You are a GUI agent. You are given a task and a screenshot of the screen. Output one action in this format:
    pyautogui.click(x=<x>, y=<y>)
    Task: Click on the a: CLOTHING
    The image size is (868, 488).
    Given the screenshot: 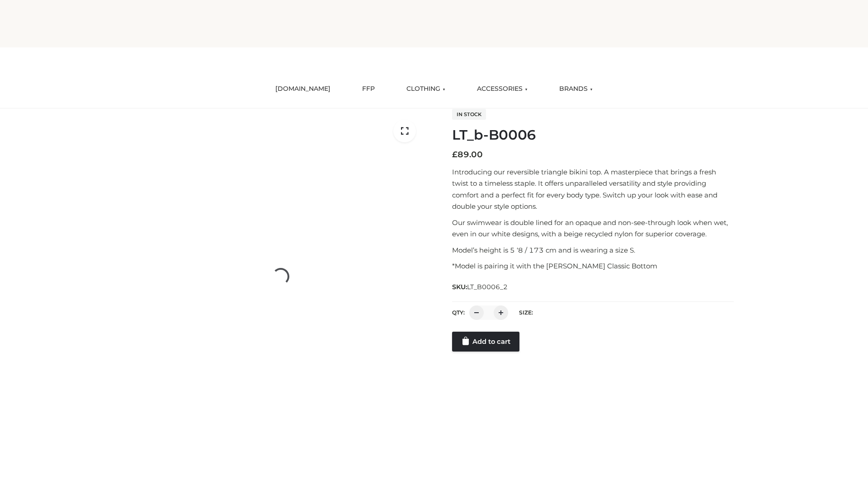 What is the action you would take?
    pyautogui.click(x=425, y=89)
    